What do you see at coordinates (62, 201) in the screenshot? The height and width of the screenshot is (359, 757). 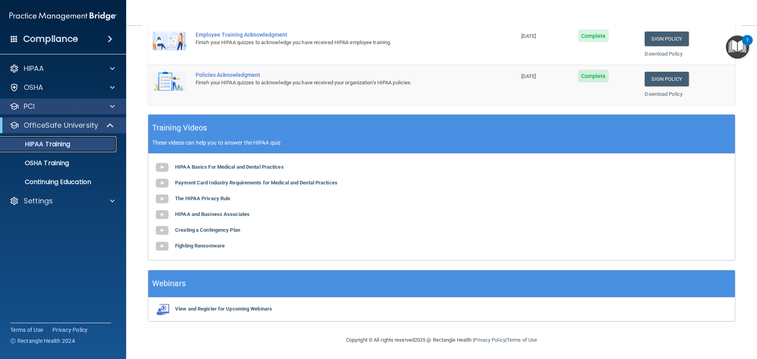 I see `a: Settings` at bounding box center [62, 201].